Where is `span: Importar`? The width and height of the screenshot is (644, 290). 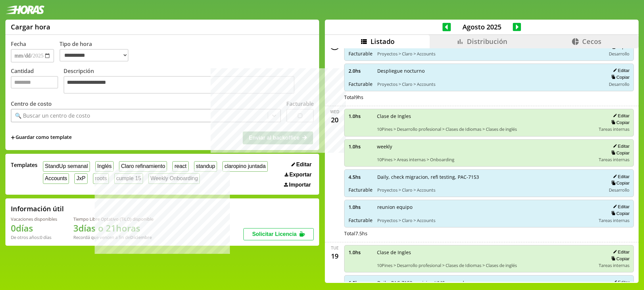 span: Importar is located at coordinates (300, 185).